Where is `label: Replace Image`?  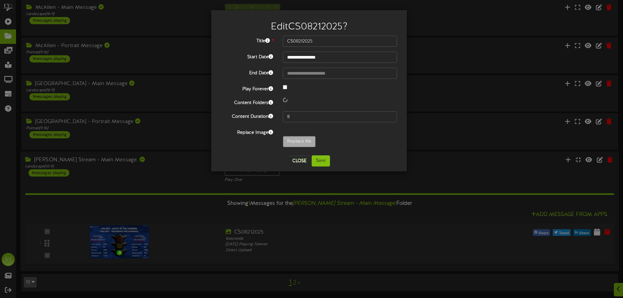 label: Replace Image is located at coordinates (247, 132).